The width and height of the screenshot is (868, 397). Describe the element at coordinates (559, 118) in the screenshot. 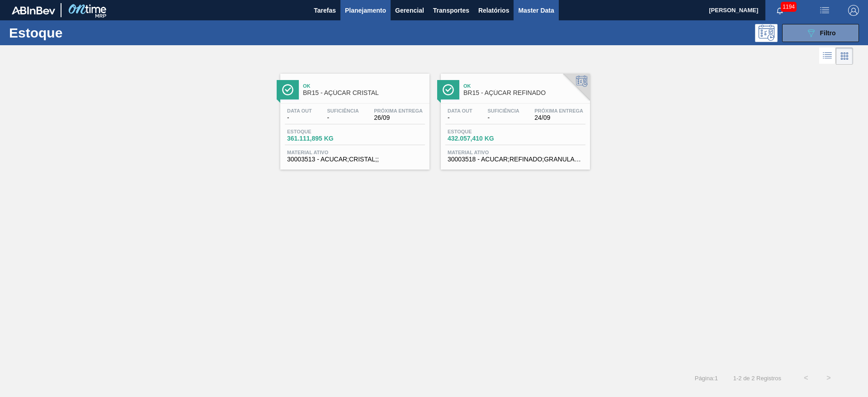

I see `span: 24/09` at that location.